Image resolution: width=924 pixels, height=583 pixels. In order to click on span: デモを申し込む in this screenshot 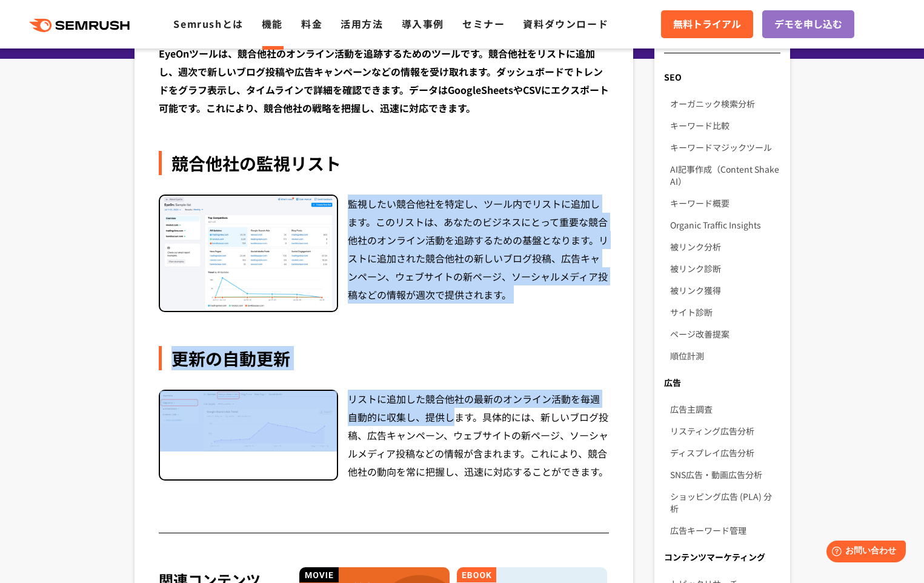, I will do `click(809, 24)`.